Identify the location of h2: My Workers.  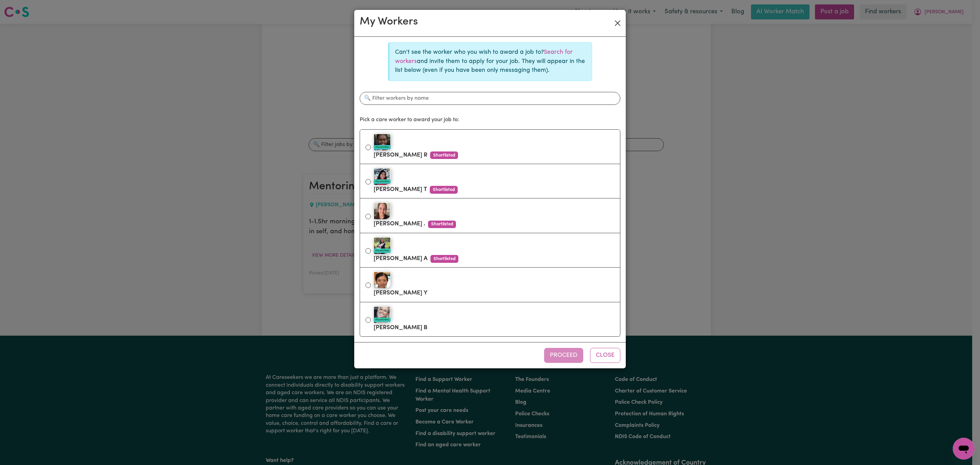
(389, 22).